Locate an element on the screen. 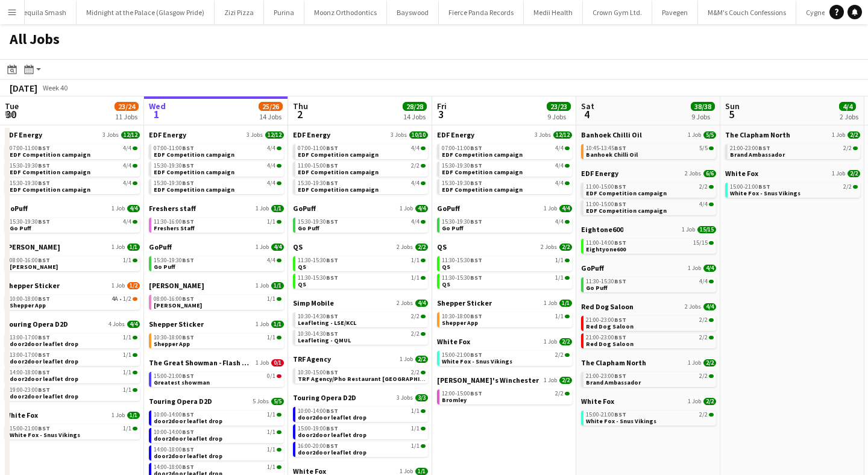 The image size is (868, 475). a: GoPuff1 Job4/4 is located at coordinates (216, 247).